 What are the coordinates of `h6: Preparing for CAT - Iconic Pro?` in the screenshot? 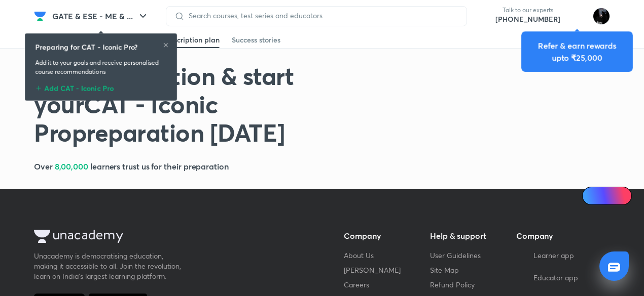 It's located at (86, 47).